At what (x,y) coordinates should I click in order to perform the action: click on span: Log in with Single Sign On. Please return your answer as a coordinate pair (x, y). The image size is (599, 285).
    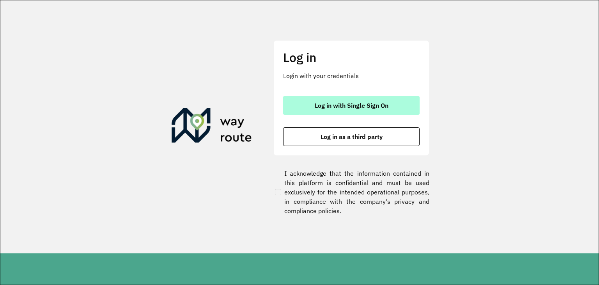
    Looking at the image, I should click on (351, 105).